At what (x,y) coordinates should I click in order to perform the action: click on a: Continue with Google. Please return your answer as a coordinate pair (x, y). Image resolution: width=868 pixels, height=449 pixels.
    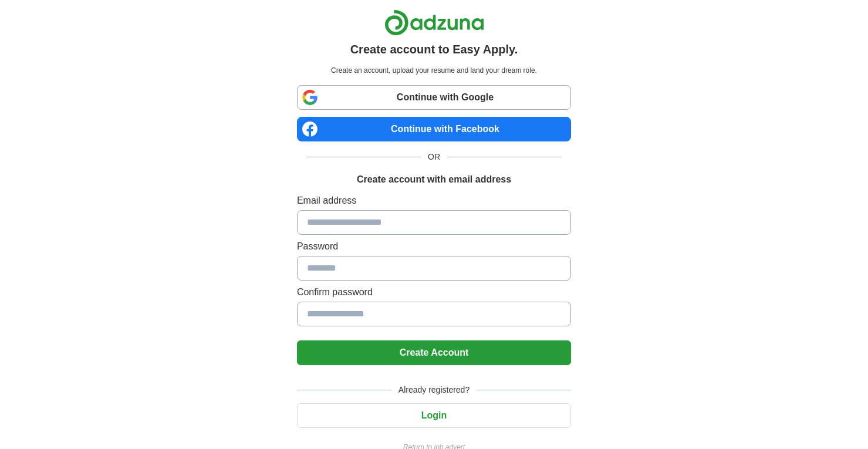
    Looking at the image, I should click on (434, 97).